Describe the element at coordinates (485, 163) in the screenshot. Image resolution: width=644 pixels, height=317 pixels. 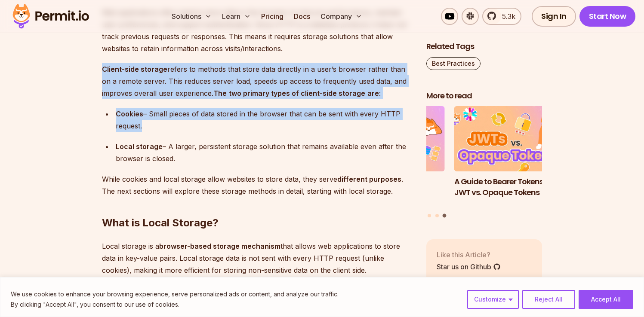
I see `div: Posts` at that location.